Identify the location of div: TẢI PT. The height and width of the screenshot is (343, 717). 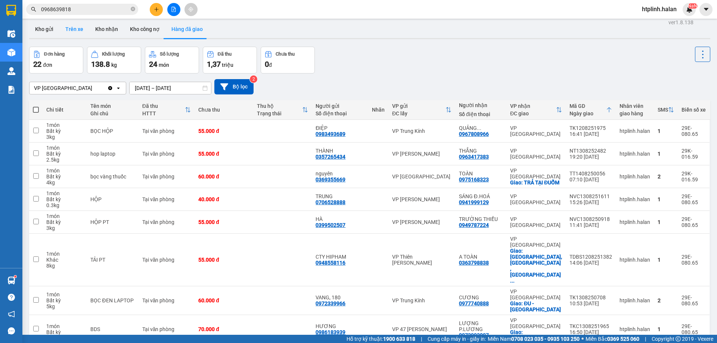
(112, 260).